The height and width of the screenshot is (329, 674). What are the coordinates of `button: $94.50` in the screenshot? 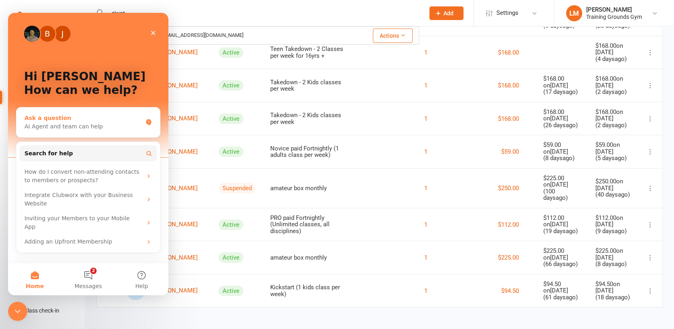 It's located at (510, 291).